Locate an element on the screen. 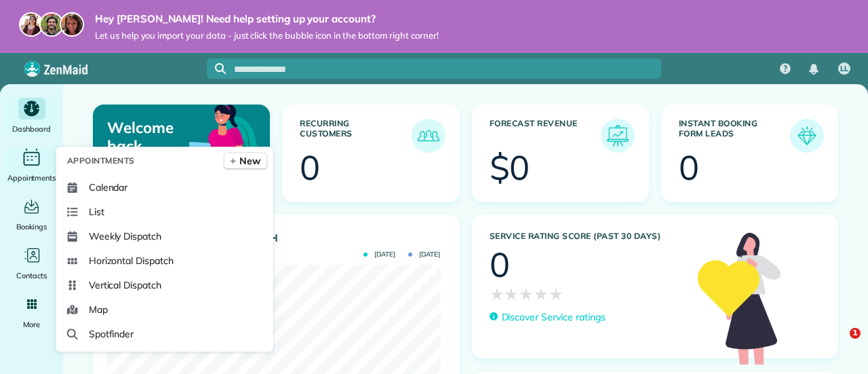  div: $0 is located at coordinates (510, 167).